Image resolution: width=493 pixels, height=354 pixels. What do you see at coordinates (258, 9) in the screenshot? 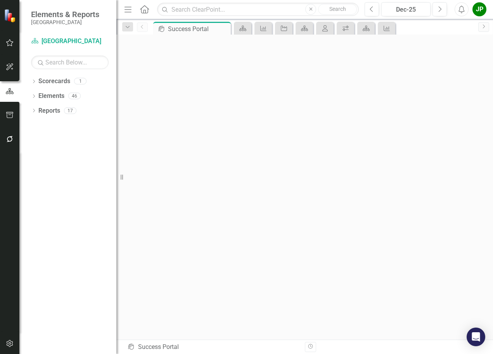
I see `input: Search ClearPoint...` at bounding box center [258, 9].